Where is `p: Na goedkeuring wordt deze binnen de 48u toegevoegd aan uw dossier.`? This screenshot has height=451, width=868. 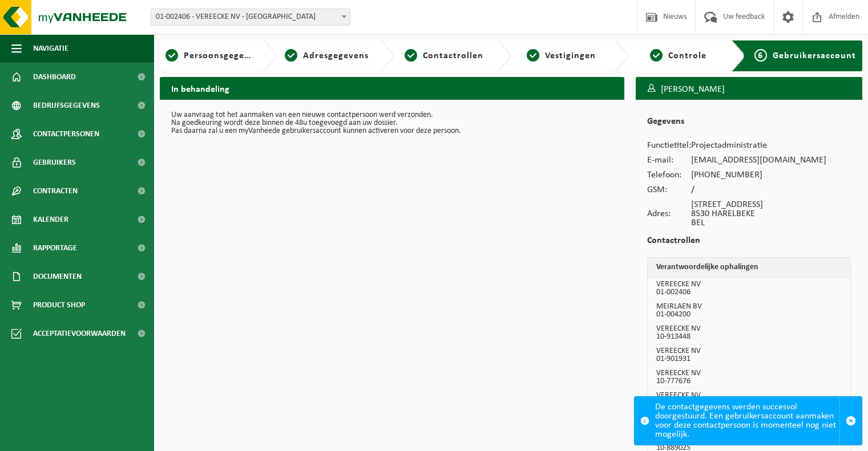 p: Na goedkeuring wordt deze binnen de 48u toegevoegd aan uw dossier. is located at coordinates (392, 123).